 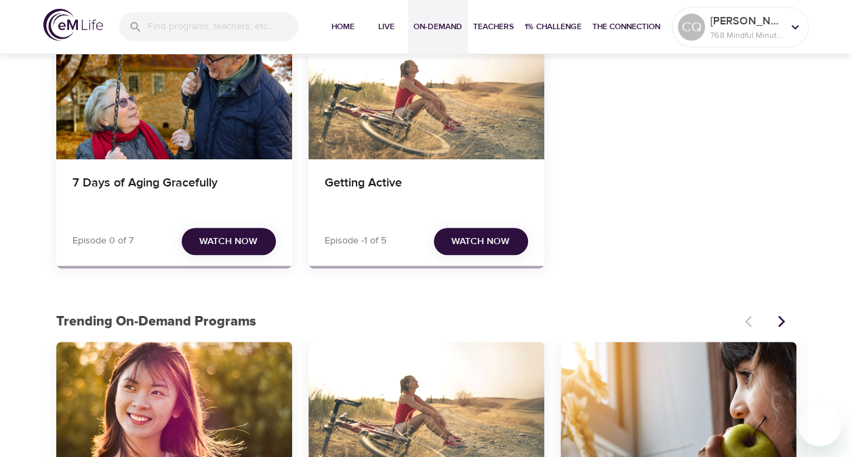 I want to click on input: Find programs, teachers, etc..., so click(x=223, y=26).